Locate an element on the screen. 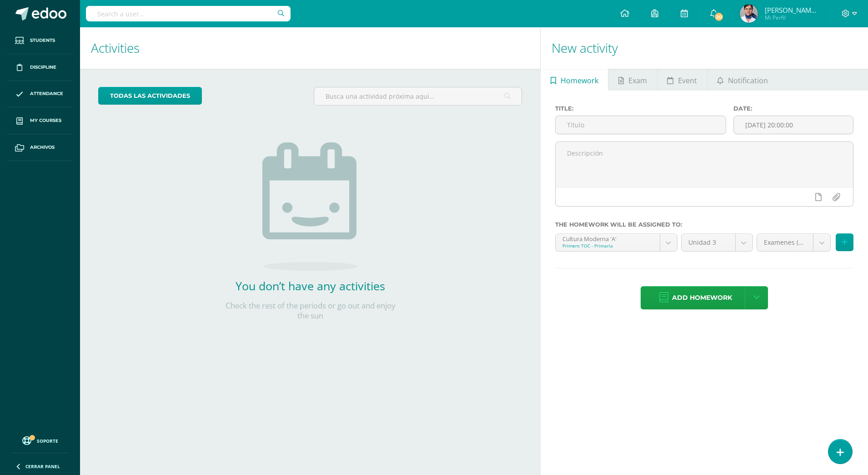  a: todas las Actividades is located at coordinates (150, 95).